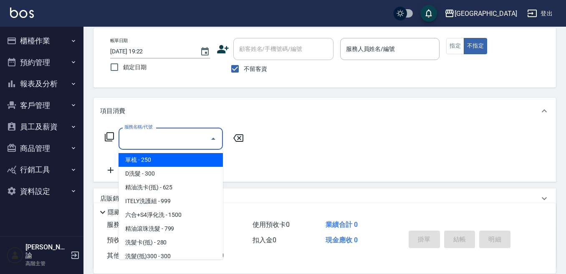  Describe the element at coordinates (429, 13) in the screenshot. I see `button: save` at that location.